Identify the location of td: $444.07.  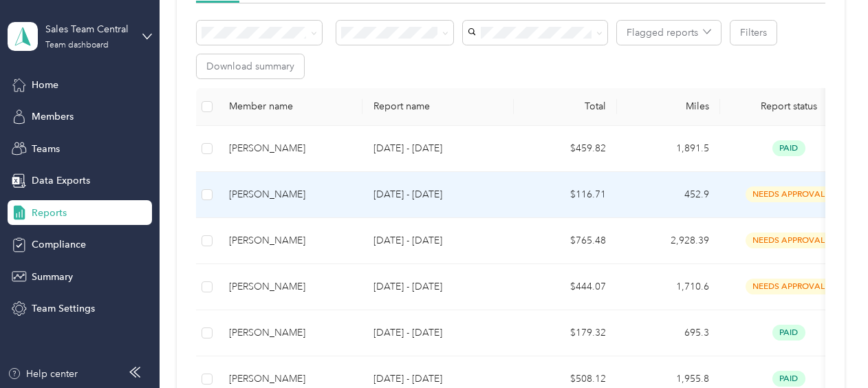
(565, 287).